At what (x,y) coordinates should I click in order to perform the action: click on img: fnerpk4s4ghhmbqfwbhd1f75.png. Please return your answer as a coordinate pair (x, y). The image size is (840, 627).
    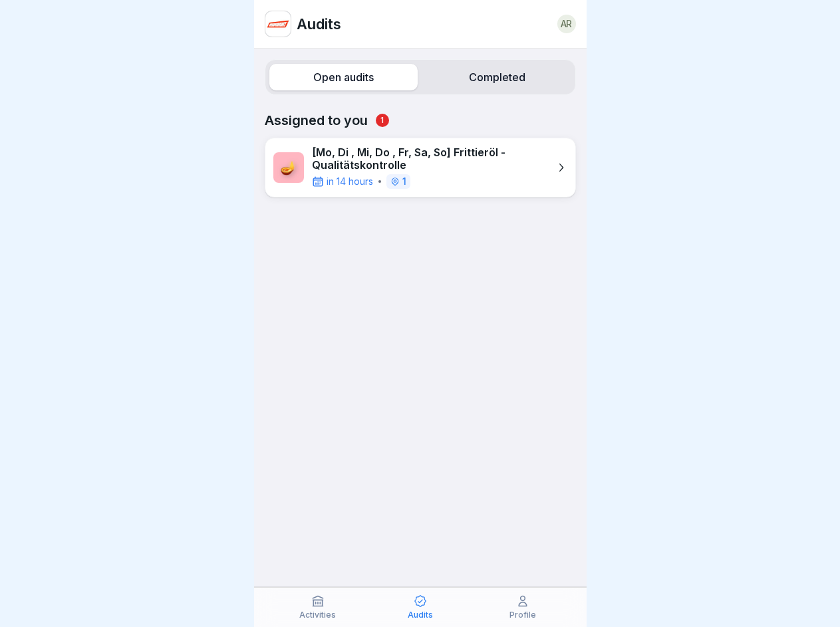
    Looking at the image, I should click on (278, 24).